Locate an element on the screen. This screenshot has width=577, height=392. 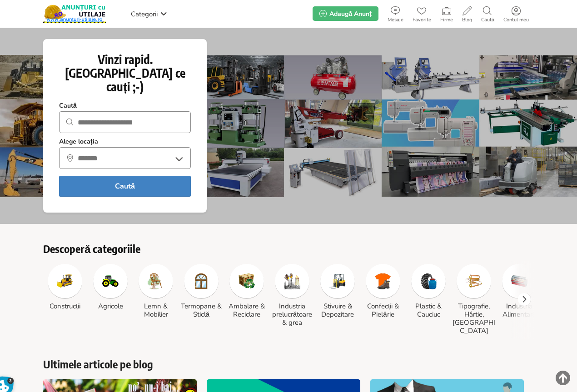
h3: Ambalare & Reciclare is located at coordinates (247, 310).